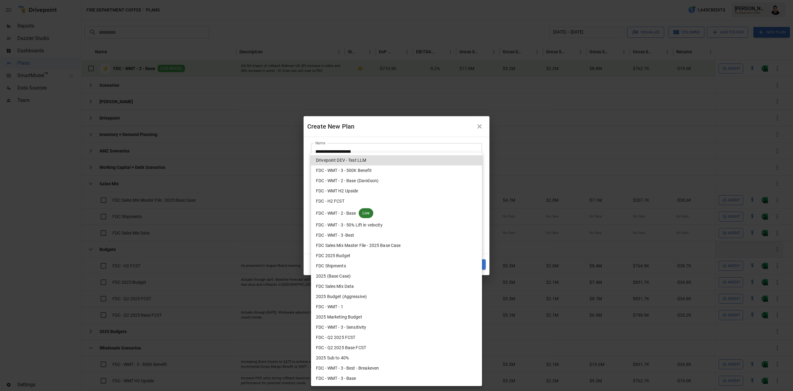 This screenshot has width=793, height=391. Describe the element at coordinates (335, 235) in the screenshot. I see `span: FDC - WMT - 3 -Best` at that location.